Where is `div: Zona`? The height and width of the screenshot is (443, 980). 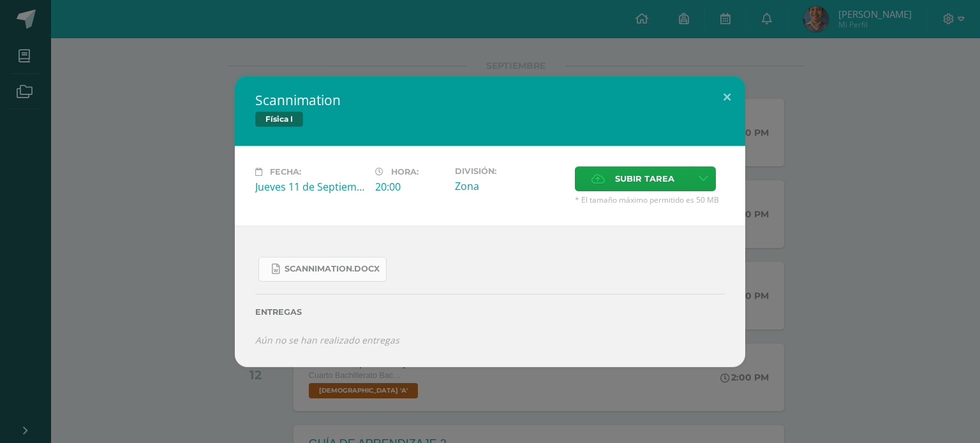 div: Zona is located at coordinates (509, 186).